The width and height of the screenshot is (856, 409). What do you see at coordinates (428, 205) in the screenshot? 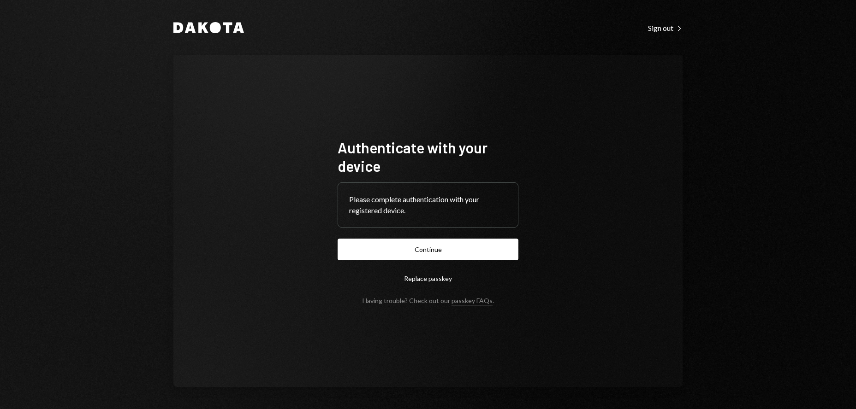
I see `div: Please complete authentication with your registered device.` at bounding box center [428, 205].